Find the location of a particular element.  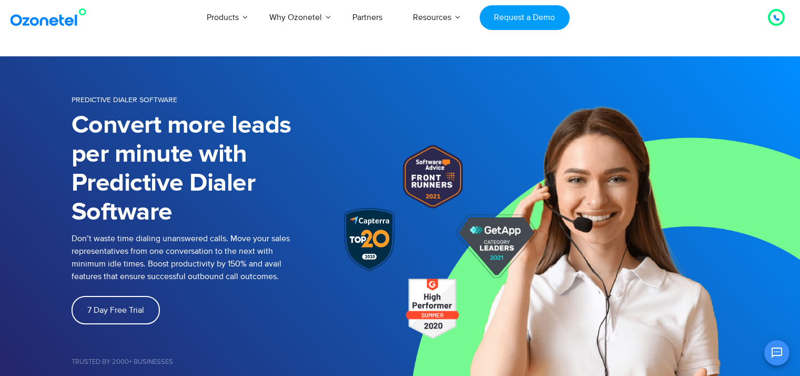

a: 7 Day Free Trial is located at coordinates (116, 310).